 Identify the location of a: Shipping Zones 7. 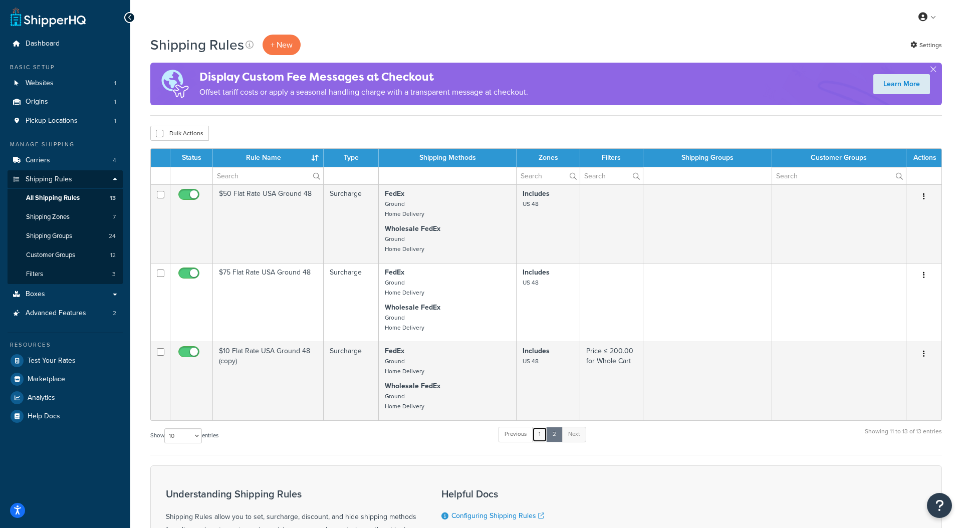
(65, 217).